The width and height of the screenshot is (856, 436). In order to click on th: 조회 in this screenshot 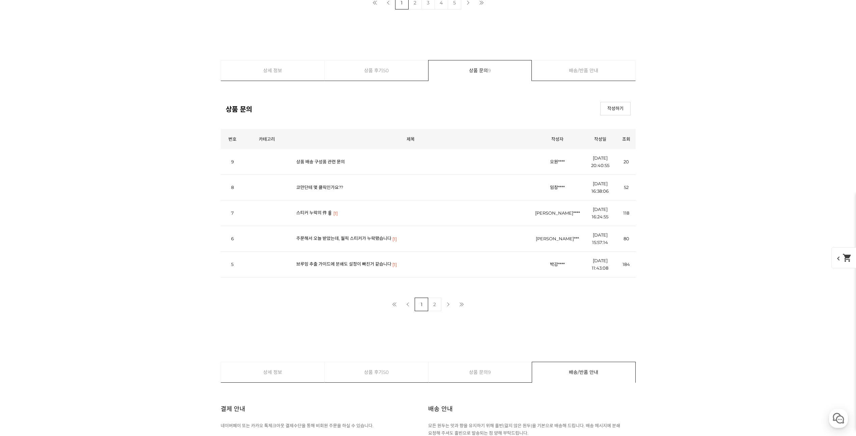, I will do `click(626, 139)`.